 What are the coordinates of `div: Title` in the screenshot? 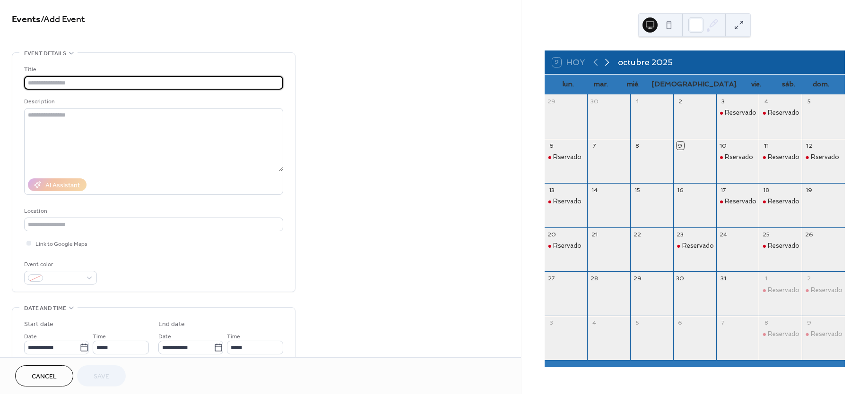 It's located at (153, 69).